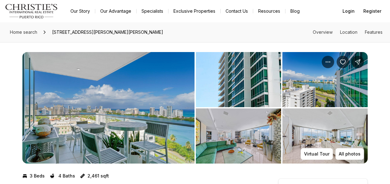  Describe the element at coordinates (67, 176) in the screenshot. I see `p: 4 Baths` at that location.